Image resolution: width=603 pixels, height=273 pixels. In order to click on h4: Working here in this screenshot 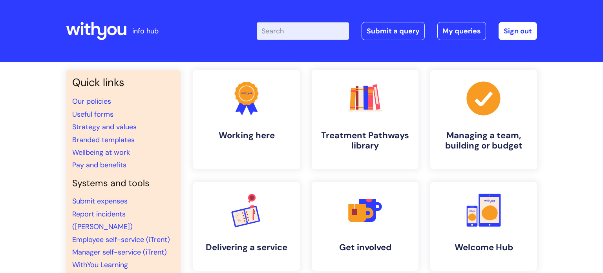, I will do `click(246, 135)`.